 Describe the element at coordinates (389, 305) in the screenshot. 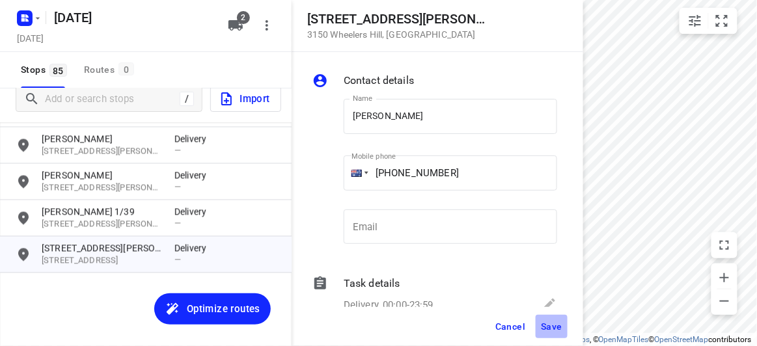

I see `p: Delivery, 00:00-23:59` at that location.